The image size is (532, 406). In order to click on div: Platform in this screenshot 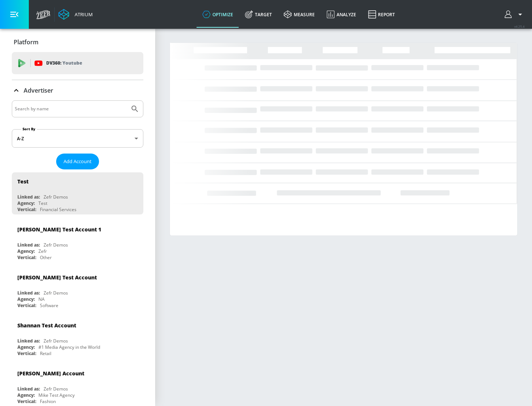, I will do `click(77, 42)`.